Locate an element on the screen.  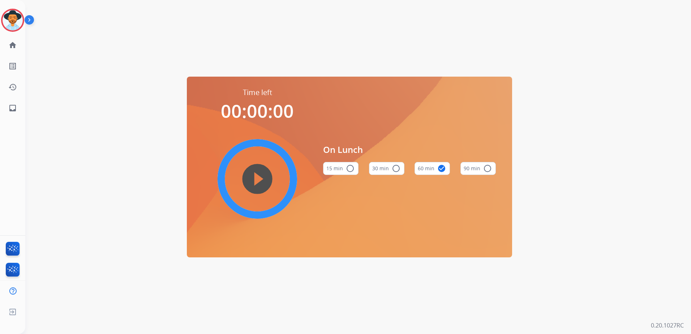
p: 0.20.1027RC is located at coordinates (667, 325).